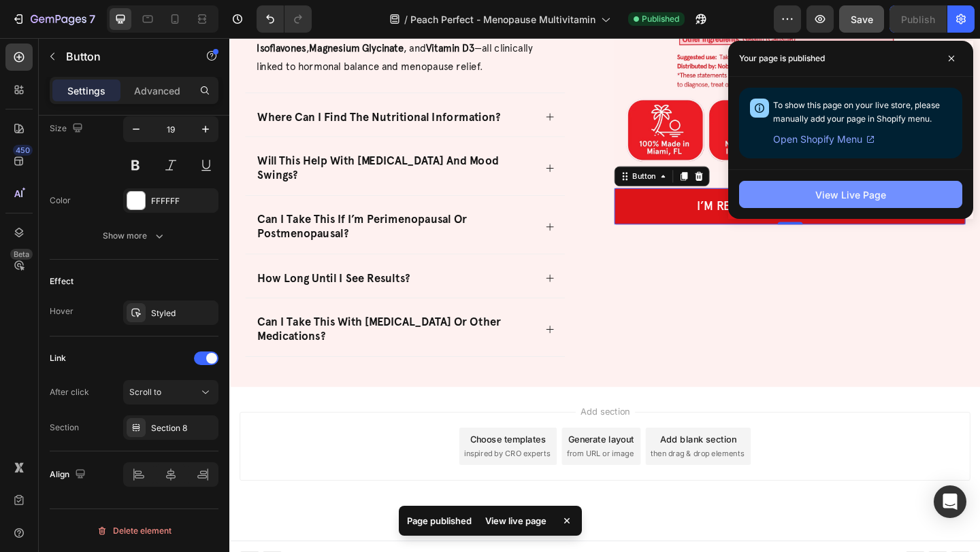 This screenshot has height=552, width=980. I want to click on div: Size, so click(67, 129).